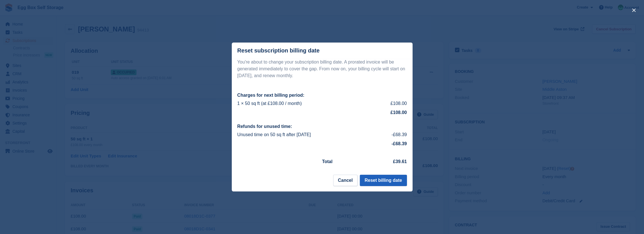 This screenshot has height=234, width=644. What do you see at coordinates (399, 144) in the screenshot?
I see `strong: -£68.39` at bounding box center [399, 144].